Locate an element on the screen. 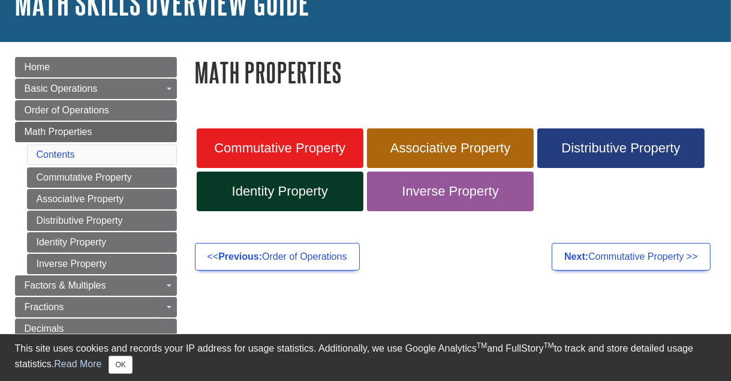  a: Decimals is located at coordinates (96, 328).